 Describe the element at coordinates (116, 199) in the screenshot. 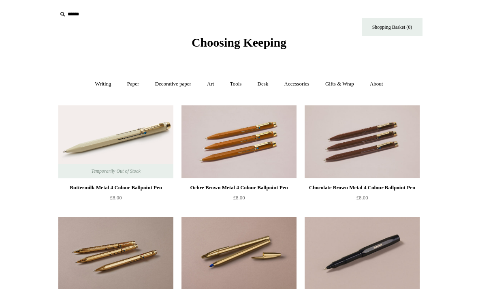

I see `a: Buttermilk Metal 4 Colour Ballpoint Pen £8.00` at that location.